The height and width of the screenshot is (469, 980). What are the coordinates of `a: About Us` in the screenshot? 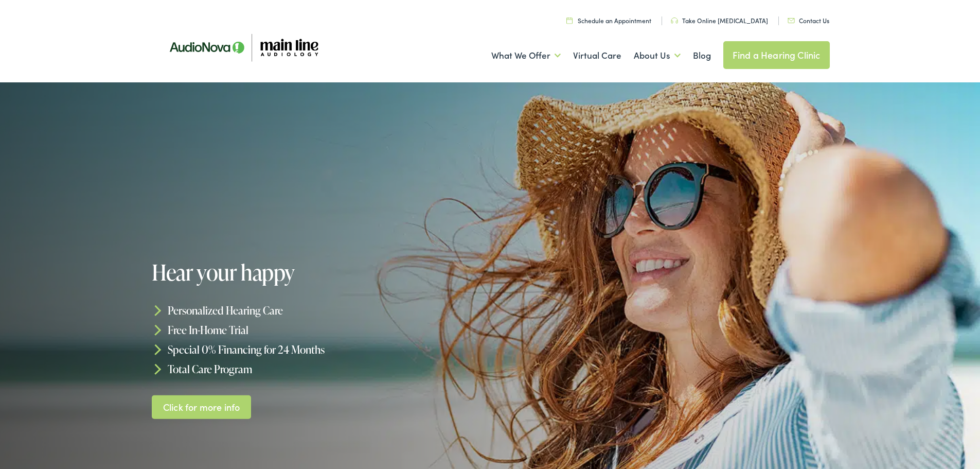 It's located at (657, 55).